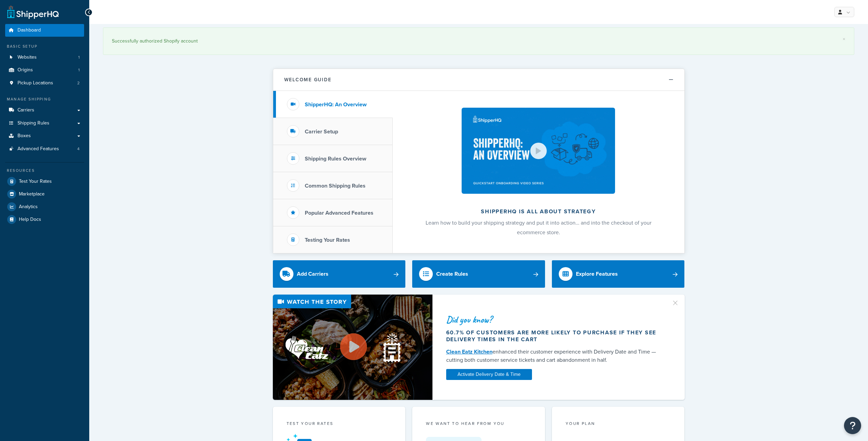 The height and width of the screenshot is (441, 868). Describe the element at coordinates (45, 83) in the screenshot. I see `li: Pickup Locations` at that location.